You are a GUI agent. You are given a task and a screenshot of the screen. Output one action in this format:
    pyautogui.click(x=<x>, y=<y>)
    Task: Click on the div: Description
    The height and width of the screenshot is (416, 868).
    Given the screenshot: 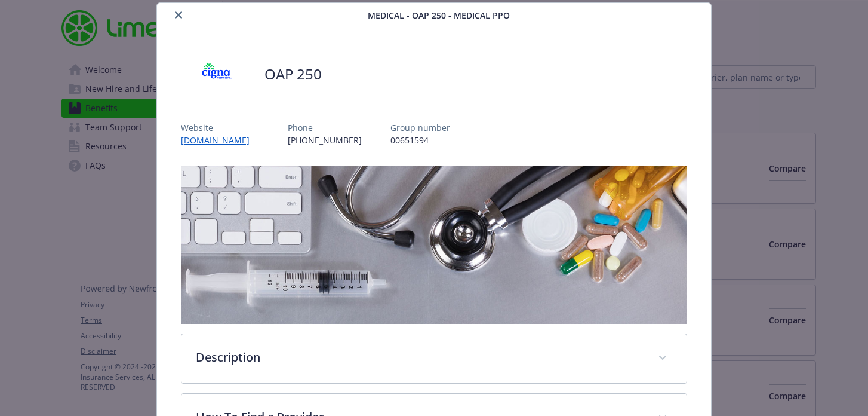 What is the action you would take?
    pyautogui.click(x=434, y=358)
    